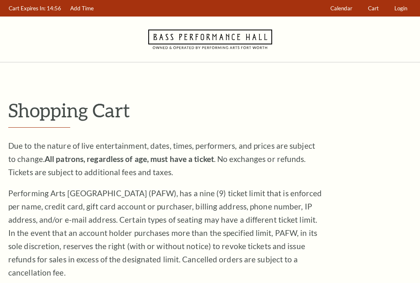  What do you see at coordinates (54, 8) in the screenshot?
I see `span: 14:56` at bounding box center [54, 8].